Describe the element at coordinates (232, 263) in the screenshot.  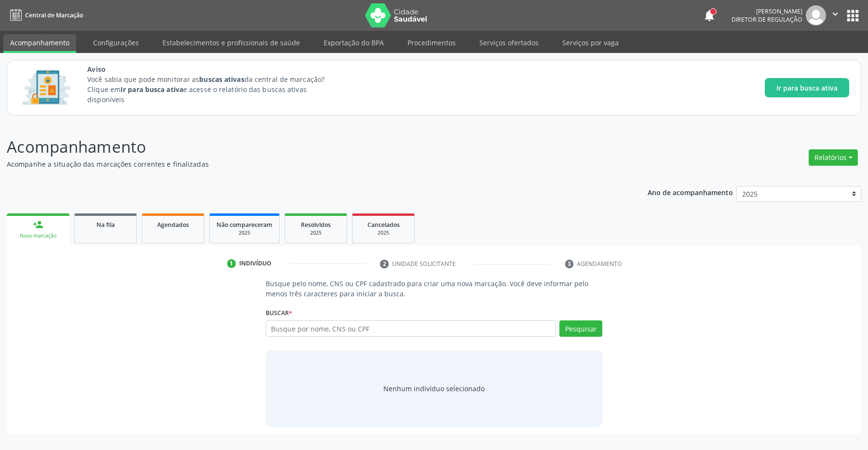
I see `div: 1` at that location.